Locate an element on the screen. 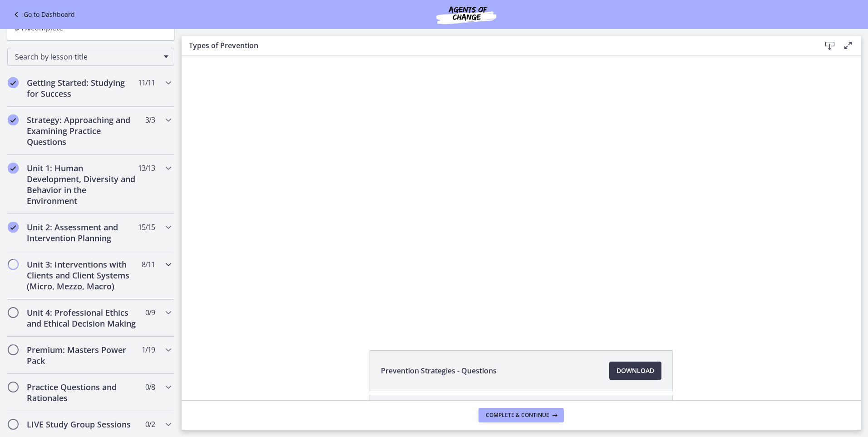 The width and height of the screenshot is (868, 437). a: Go to Dashboard is located at coordinates (43, 15).